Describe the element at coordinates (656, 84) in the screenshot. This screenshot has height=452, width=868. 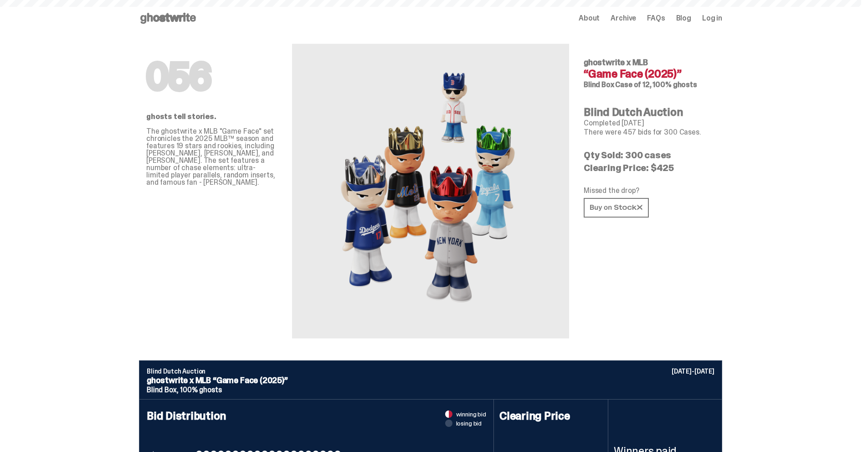
I see `span: Case of 12, 100% ghosts` at that location.